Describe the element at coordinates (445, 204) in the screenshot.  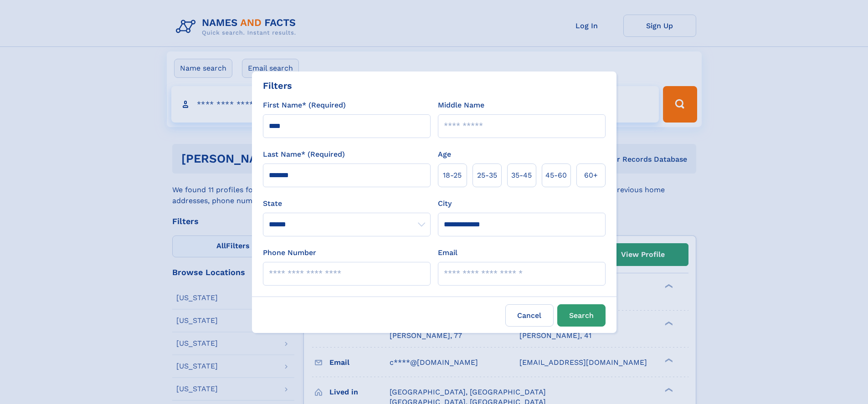
I see `label: City` at that location.